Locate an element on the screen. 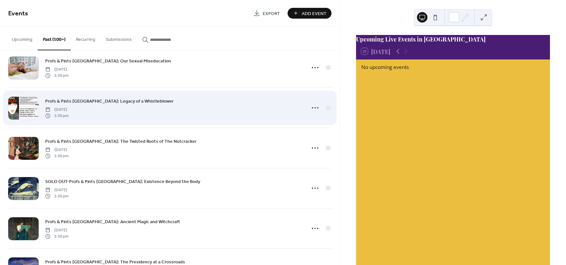 The height and width of the screenshot is (265, 566). button: Past (100+) is located at coordinates (54, 38).